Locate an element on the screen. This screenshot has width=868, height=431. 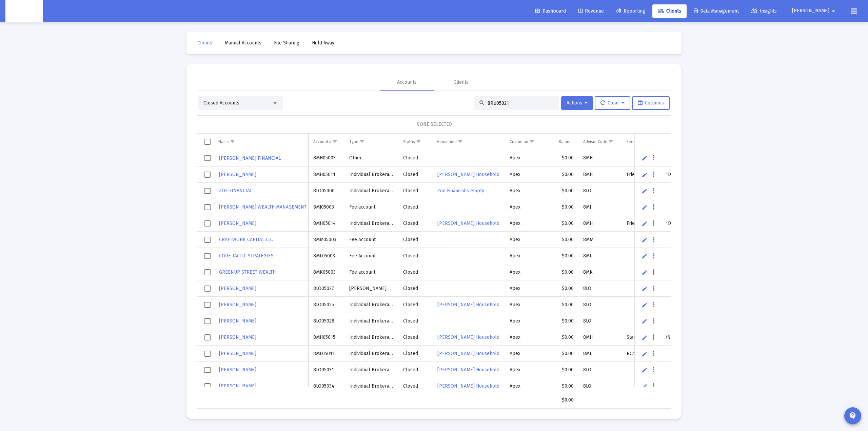
td: 8ML05011 is located at coordinates (326, 354).